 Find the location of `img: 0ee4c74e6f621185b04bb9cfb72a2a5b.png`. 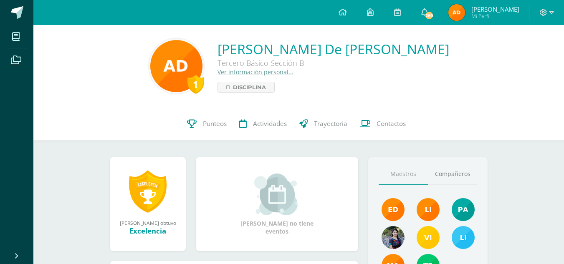

img: 0ee4c74e6f621185b04bb9cfb72a2a5b.png is located at coordinates (428, 238).